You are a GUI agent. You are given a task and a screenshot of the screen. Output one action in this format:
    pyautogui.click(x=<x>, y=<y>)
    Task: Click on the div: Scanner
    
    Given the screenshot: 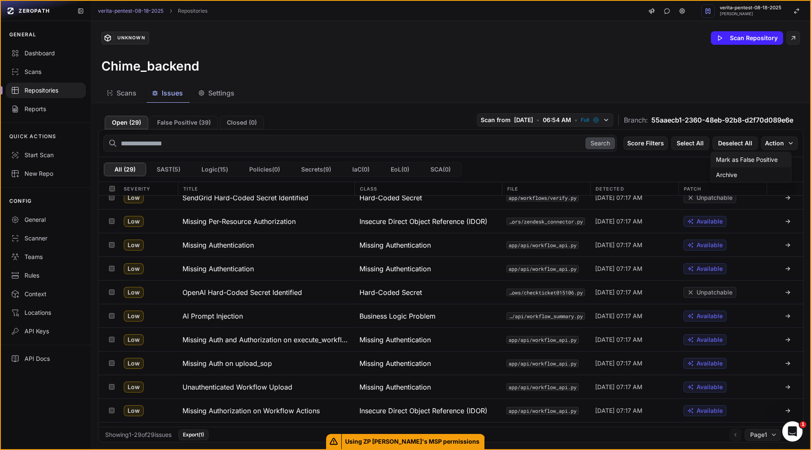 What is the action you would take?
    pyautogui.click(x=46, y=238)
    